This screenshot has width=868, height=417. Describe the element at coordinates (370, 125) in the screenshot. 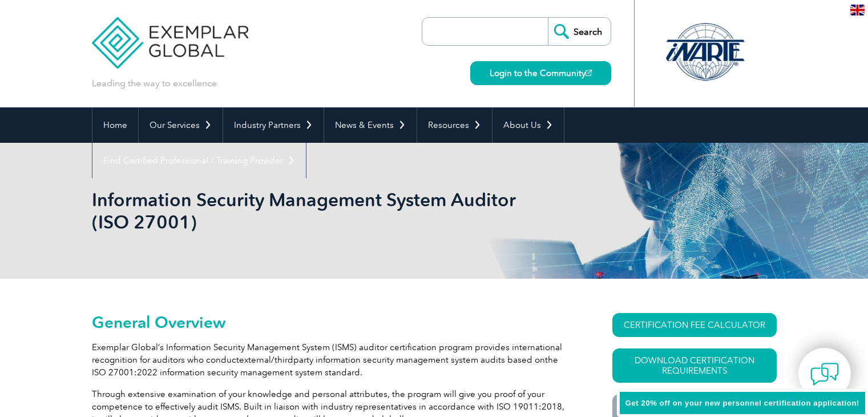

I see `a: News & Events` at that location.